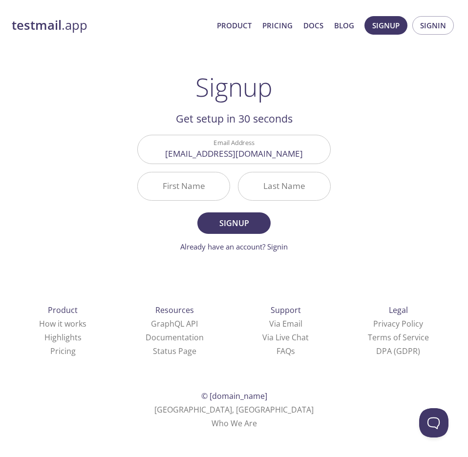  Describe the element at coordinates (234, 246) in the screenshot. I see `a: Already have an account? Signin` at that location.